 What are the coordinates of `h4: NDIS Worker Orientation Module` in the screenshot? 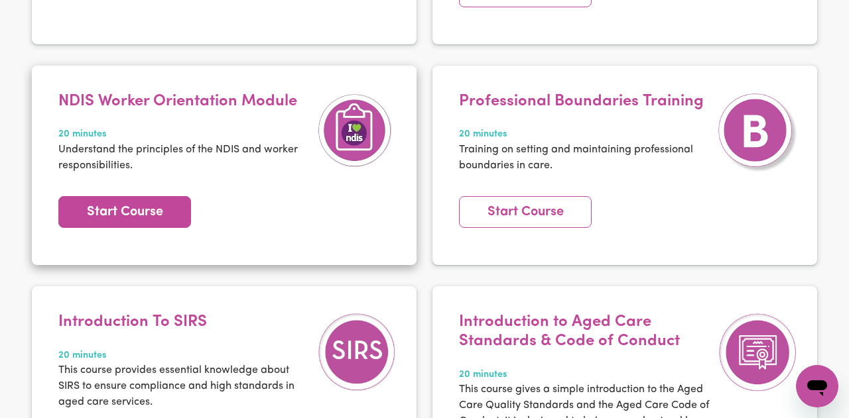 It's located at (184, 101).